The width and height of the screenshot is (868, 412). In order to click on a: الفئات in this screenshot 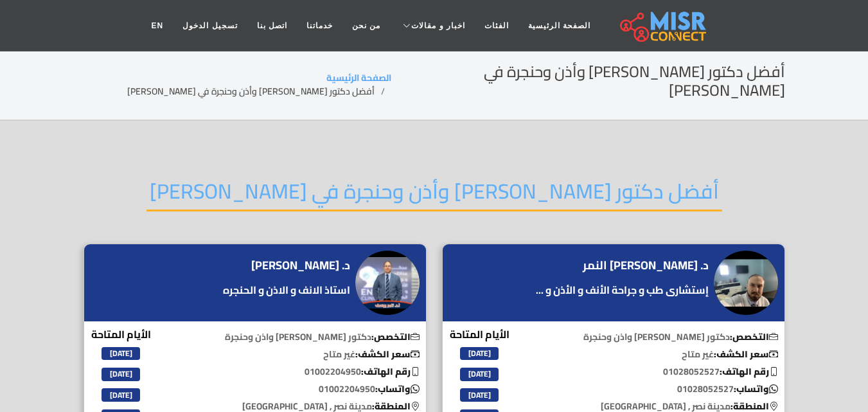, I will do `click(497, 26)`.